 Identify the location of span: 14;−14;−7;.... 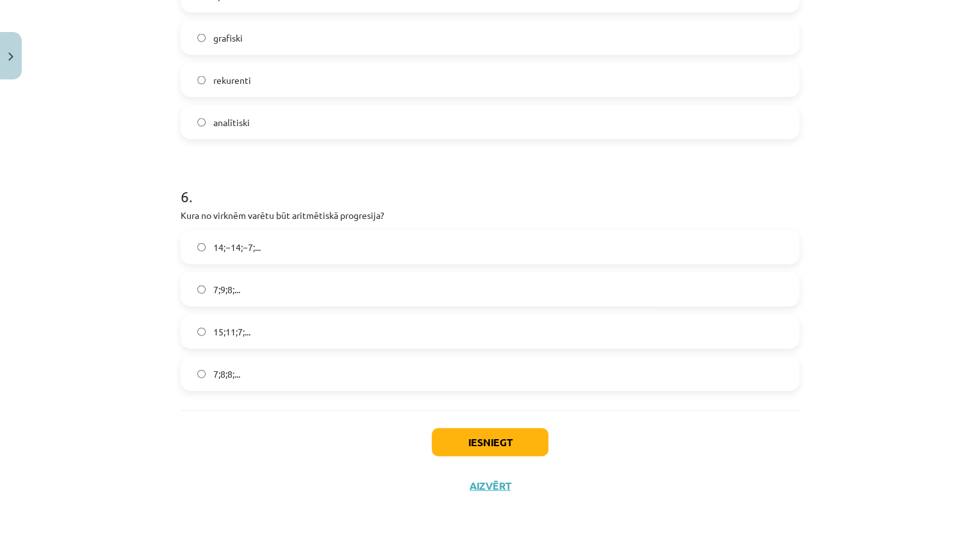
(237, 247).